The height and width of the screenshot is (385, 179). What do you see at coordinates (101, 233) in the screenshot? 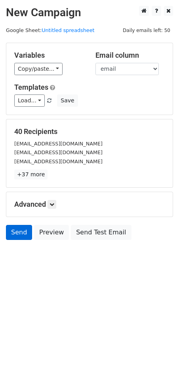
I see `a: Send Test Email` at bounding box center [101, 233].